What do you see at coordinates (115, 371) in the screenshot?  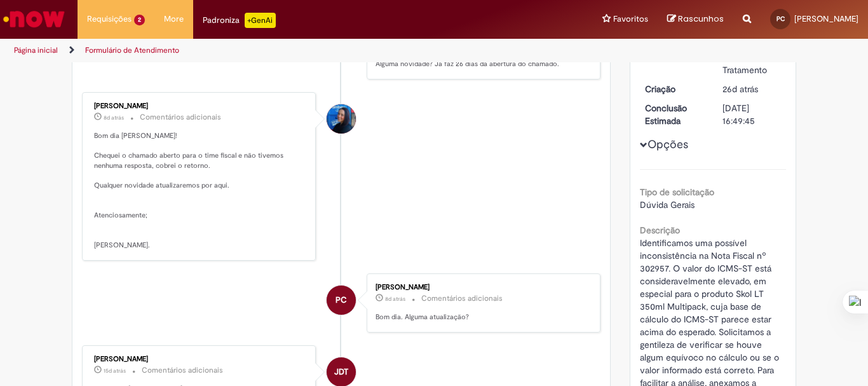 I see `span: 15d atrás` at bounding box center [115, 371].